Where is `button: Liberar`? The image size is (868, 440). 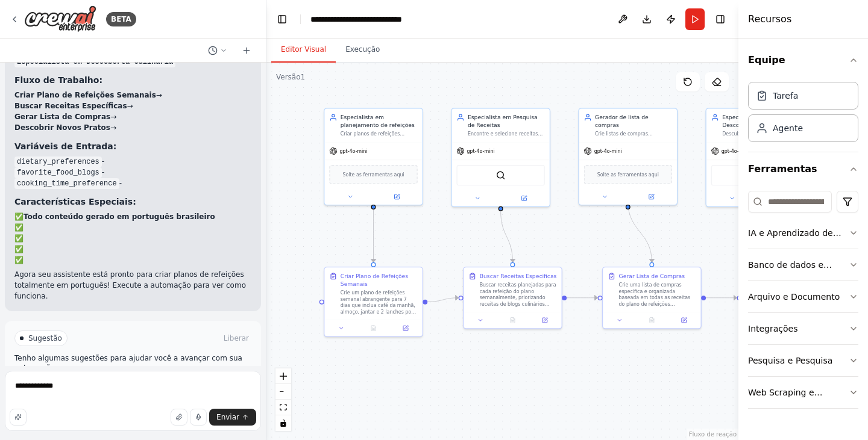 button: Liberar is located at coordinates (236, 338).